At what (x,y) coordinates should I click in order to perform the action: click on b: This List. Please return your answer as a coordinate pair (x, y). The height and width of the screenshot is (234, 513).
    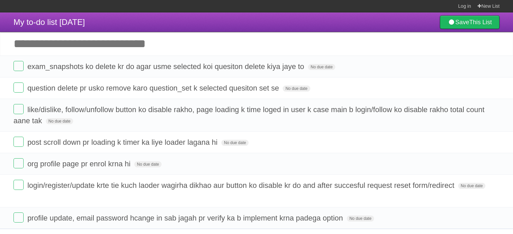
    Looking at the image, I should click on (480, 22).